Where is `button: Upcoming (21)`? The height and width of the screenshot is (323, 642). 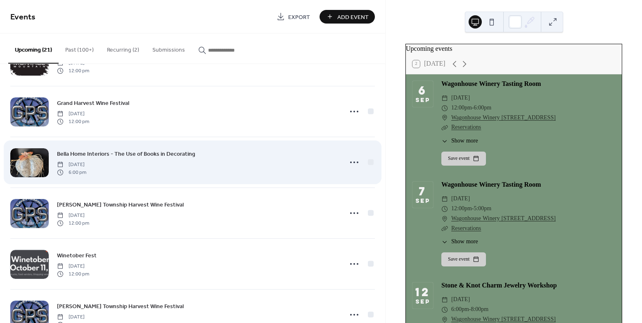
button: Upcoming (21) is located at coordinates (33, 48).